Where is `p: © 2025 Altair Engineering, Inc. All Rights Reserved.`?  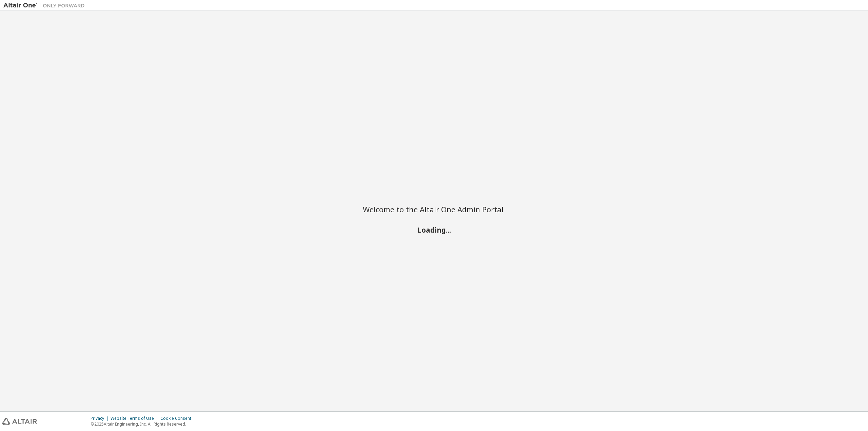 p: © 2025 Altair Engineering, Inc. All Rights Reserved. is located at coordinates (143, 424).